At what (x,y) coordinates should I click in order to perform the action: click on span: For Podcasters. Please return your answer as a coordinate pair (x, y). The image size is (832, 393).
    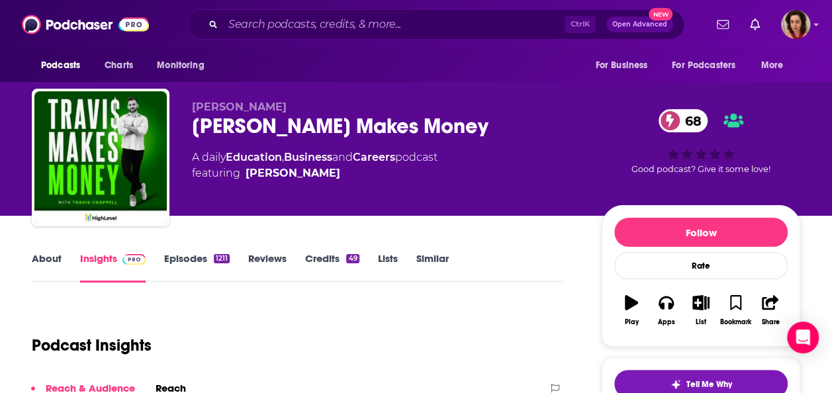
    Looking at the image, I should click on (703, 66).